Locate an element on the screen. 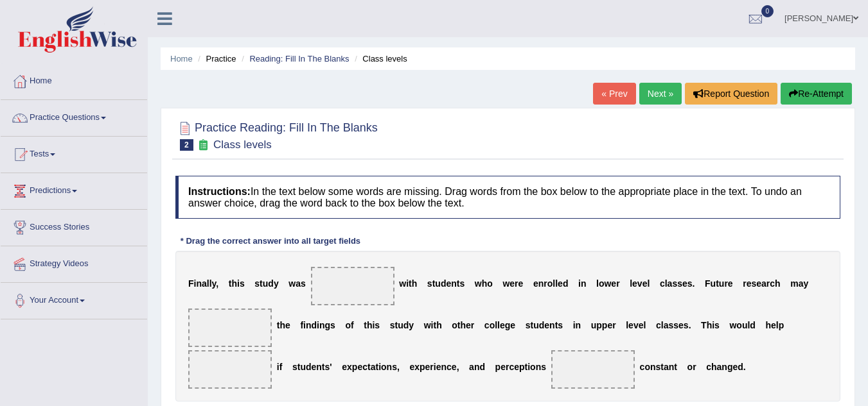 The height and width of the screenshot is (406, 868). b: y is located at coordinates (277, 283).